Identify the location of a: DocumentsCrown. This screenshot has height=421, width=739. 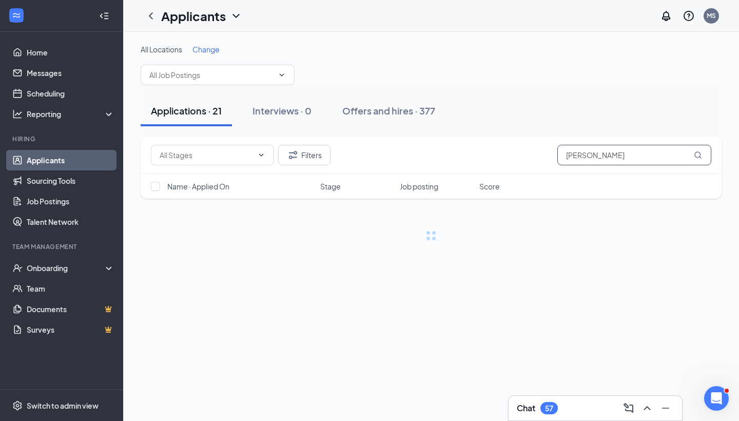
(70, 309).